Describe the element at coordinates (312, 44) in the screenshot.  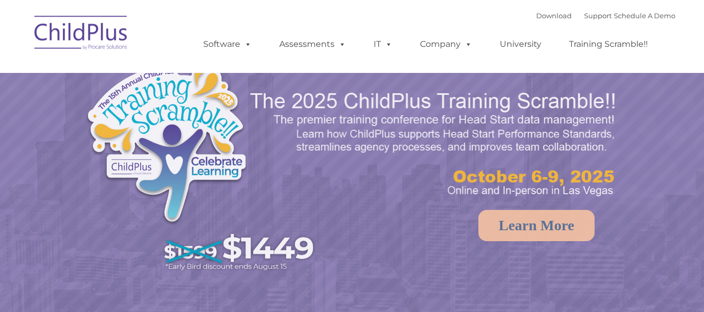
I see `a: Assessments` at that location.